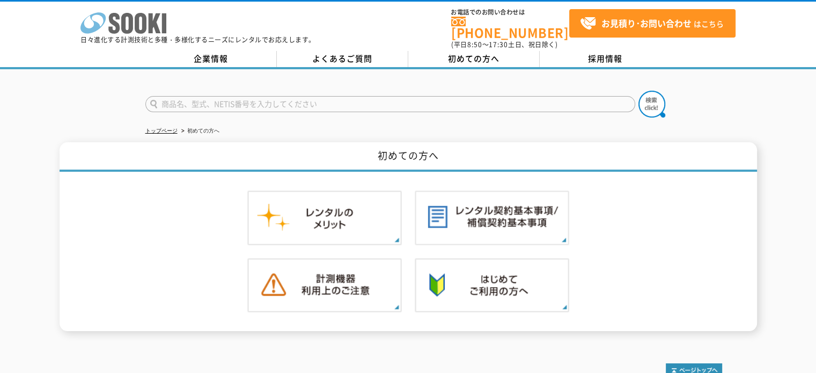  What do you see at coordinates (510, 12) in the screenshot?
I see `span: お電話でのお問い合わせは` at bounding box center [510, 12].